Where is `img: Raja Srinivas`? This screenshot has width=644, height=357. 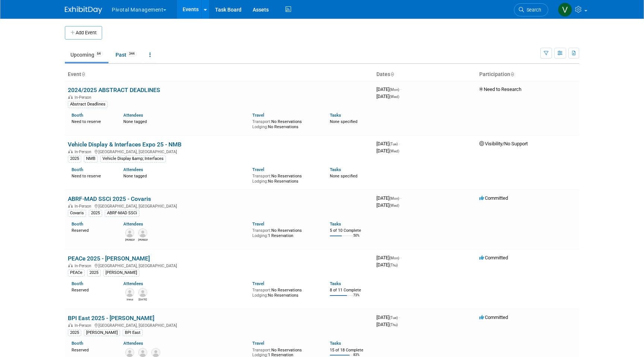 img: Raja Srinivas is located at coordinates (143, 293).